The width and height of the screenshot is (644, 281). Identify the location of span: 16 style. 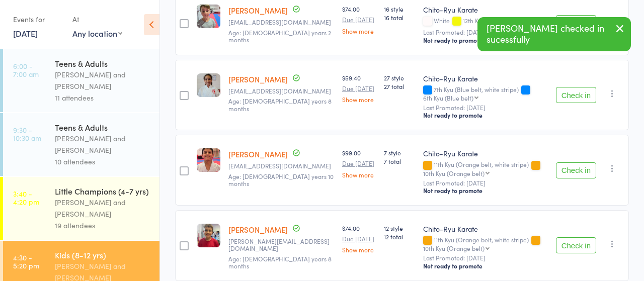
(399, 8).